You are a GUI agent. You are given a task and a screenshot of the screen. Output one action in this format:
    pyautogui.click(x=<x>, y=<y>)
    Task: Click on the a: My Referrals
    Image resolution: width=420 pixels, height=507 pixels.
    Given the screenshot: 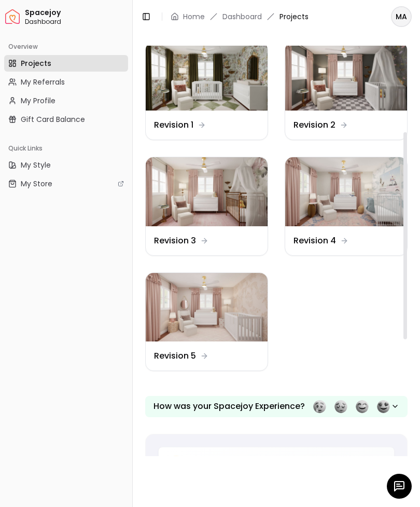 What is the action you would take?
    pyautogui.click(x=66, y=82)
    